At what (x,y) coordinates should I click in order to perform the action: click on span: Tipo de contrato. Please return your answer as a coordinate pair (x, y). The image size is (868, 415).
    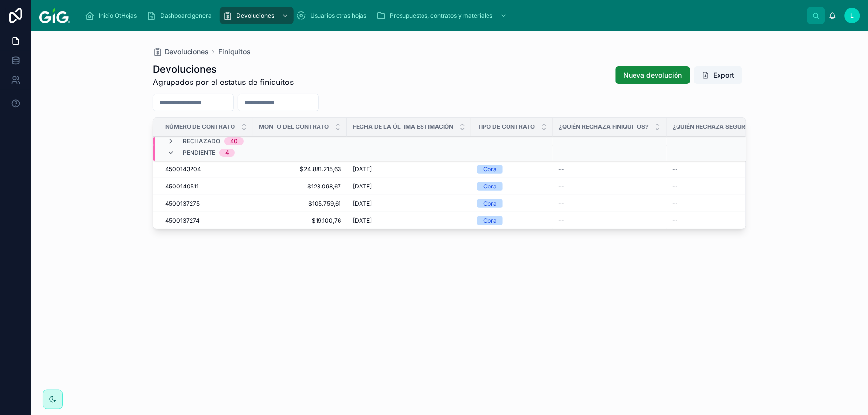
    Looking at the image, I should click on (506, 127).